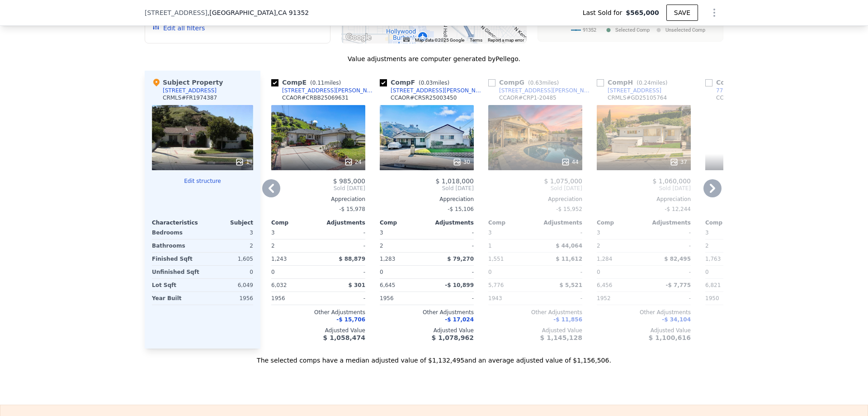 This screenshot has width=868, height=416. Describe the element at coordinates (685, 30) in the screenshot. I see `text: Unselected Comp` at that location.